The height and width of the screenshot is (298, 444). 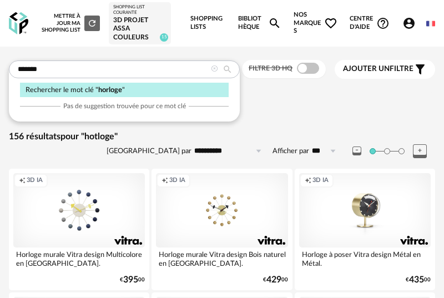 What do you see at coordinates (110, 90) in the screenshot?
I see `span: horloge` at bounding box center [110, 90].